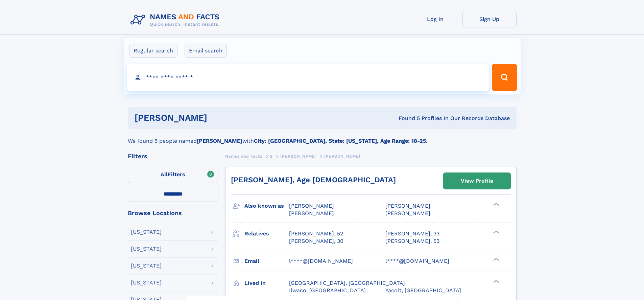  I want to click on img: Logo Names and Facts, so click(176, 20).